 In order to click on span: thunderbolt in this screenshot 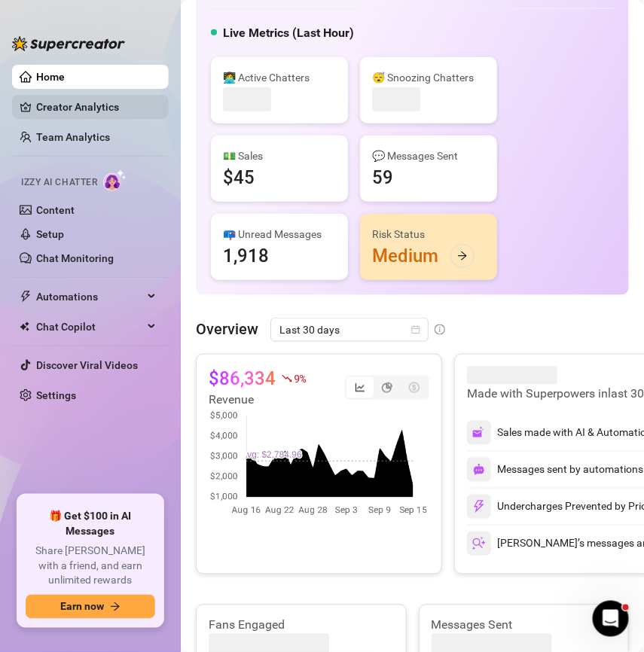, I will do `click(26, 297)`.